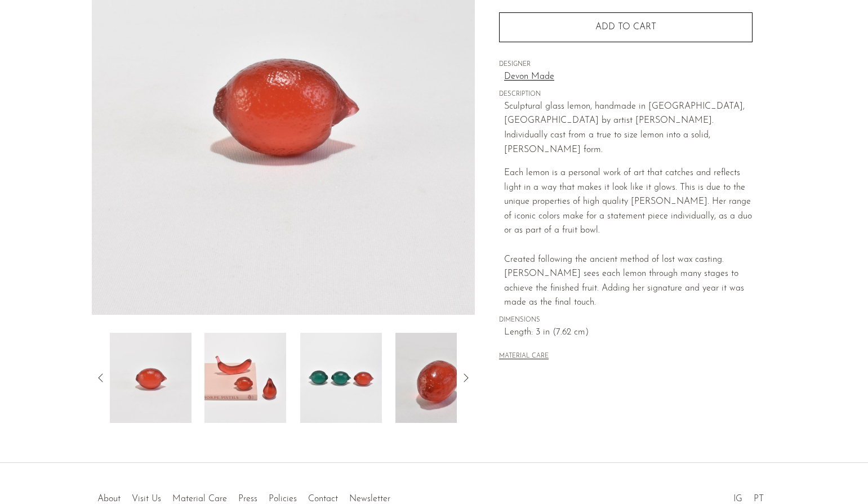  What do you see at coordinates (146, 499) in the screenshot?
I see `a: Visit Us` at bounding box center [146, 499].